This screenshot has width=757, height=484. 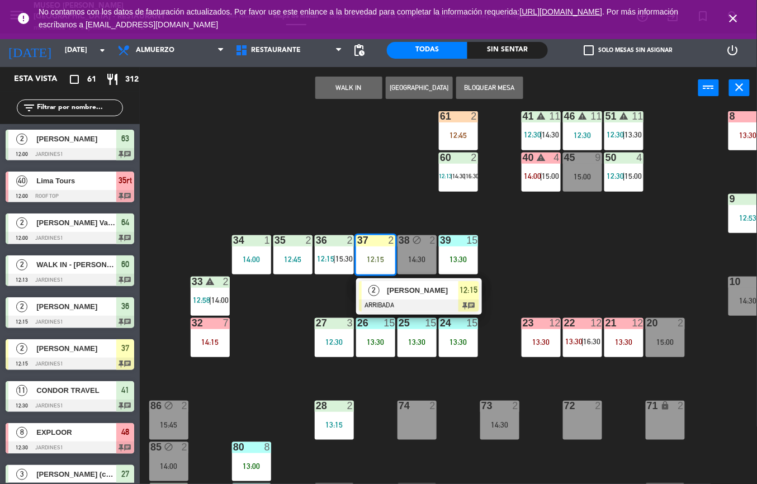 What do you see at coordinates (665, 405) in the screenshot?
I see `i: lock` at bounding box center [665, 405].